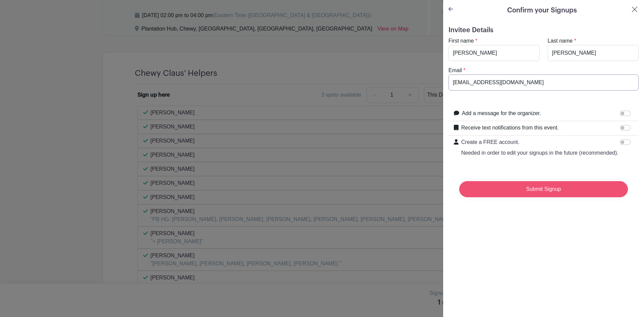 The width and height of the screenshot is (644, 317). I want to click on label: First name, so click(461, 41).